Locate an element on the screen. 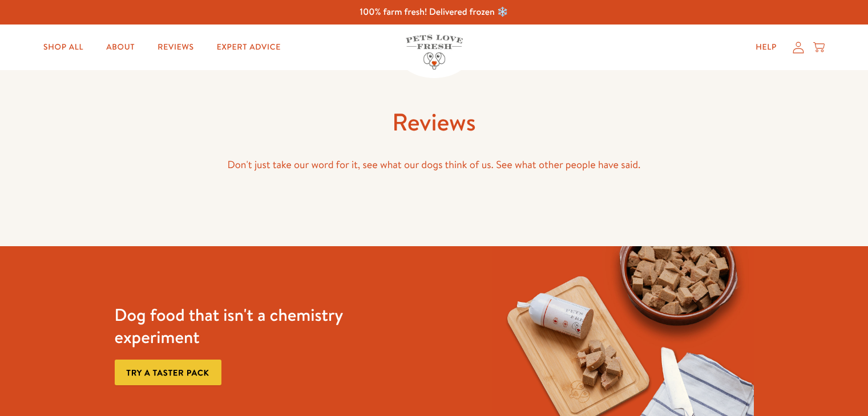 The image size is (868, 416). h1: Reviews is located at coordinates (434, 122).